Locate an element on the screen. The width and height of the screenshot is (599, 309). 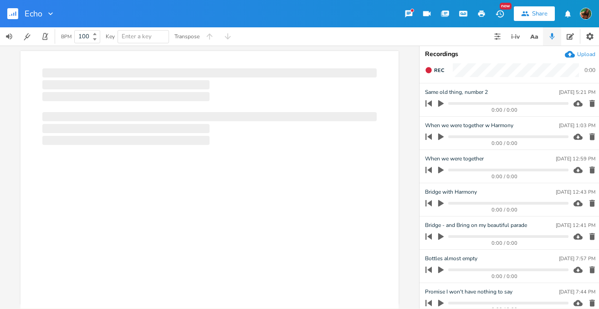
span: Bottles almost empty is located at coordinates (451, 258).